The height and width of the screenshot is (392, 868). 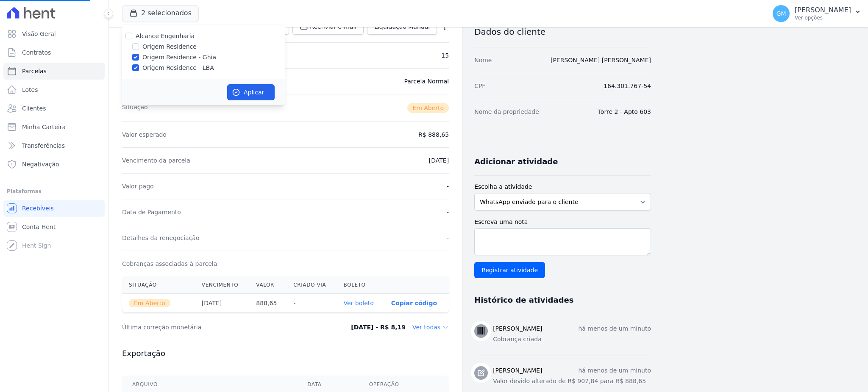 What do you see at coordinates (44, 127) in the screenshot?
I see `span: Minha Carteira` at bounding box center [44, 127].